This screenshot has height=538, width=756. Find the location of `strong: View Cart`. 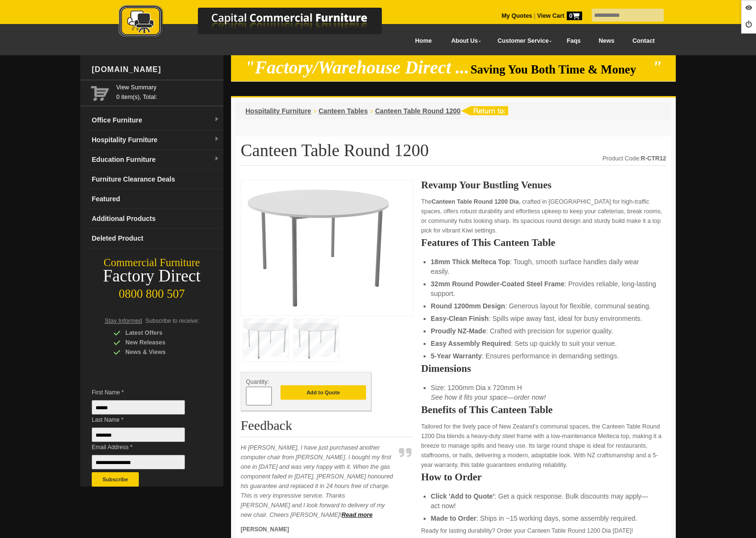

strong: View Cart is located at coordinates (560, 16).